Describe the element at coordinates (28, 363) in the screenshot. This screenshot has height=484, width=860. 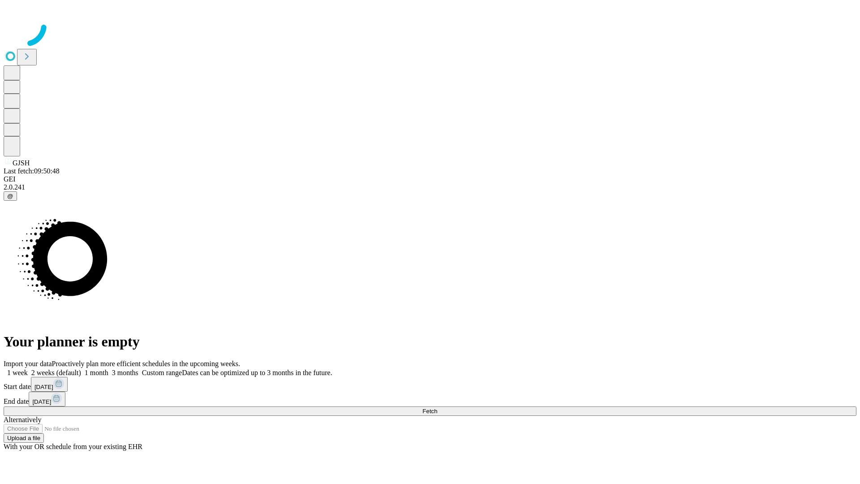
I see `span: Import your data` at that location.